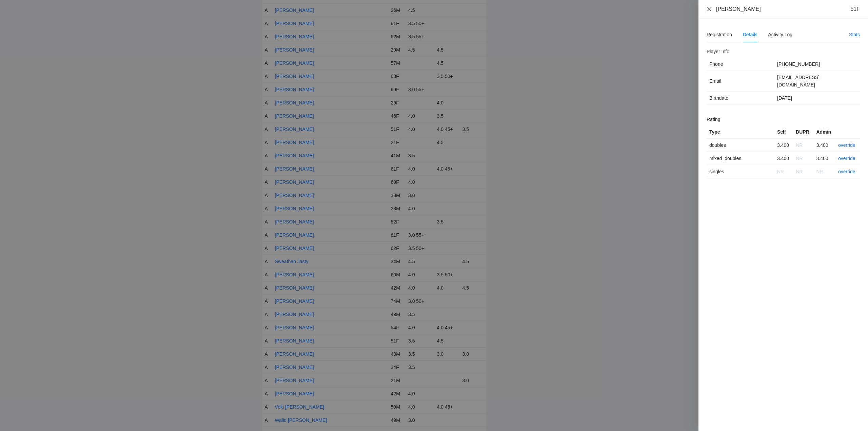 The height and width of the screenshot is (431, 868). I want to click on td: Birthdate, so click(740, 98).